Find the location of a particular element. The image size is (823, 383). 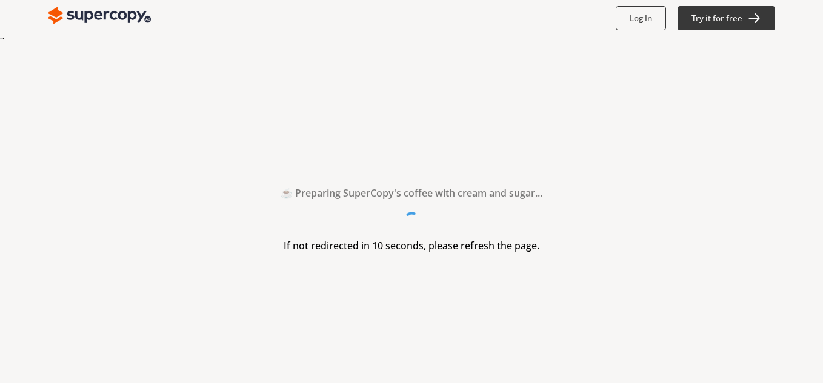

button: Log In is located at coordinates (640, 18).